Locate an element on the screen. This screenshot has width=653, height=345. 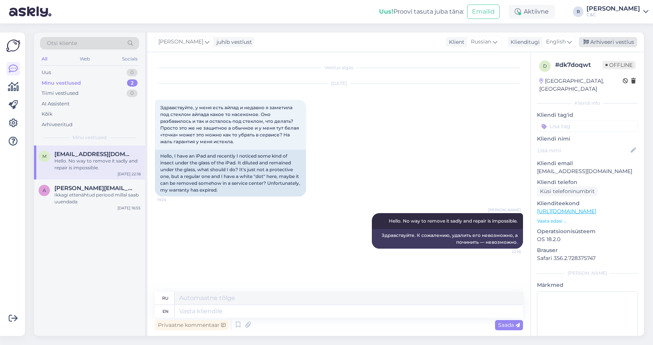
div: juhib vestlust is located at coordinates (233, 42).